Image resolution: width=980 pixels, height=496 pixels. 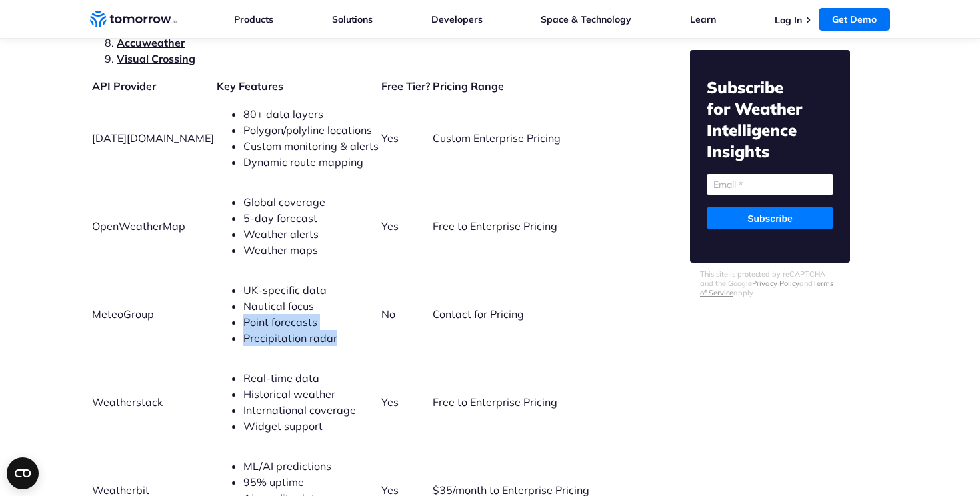 I want to click on button: Open CMP widget, so click(x=23, y=473).